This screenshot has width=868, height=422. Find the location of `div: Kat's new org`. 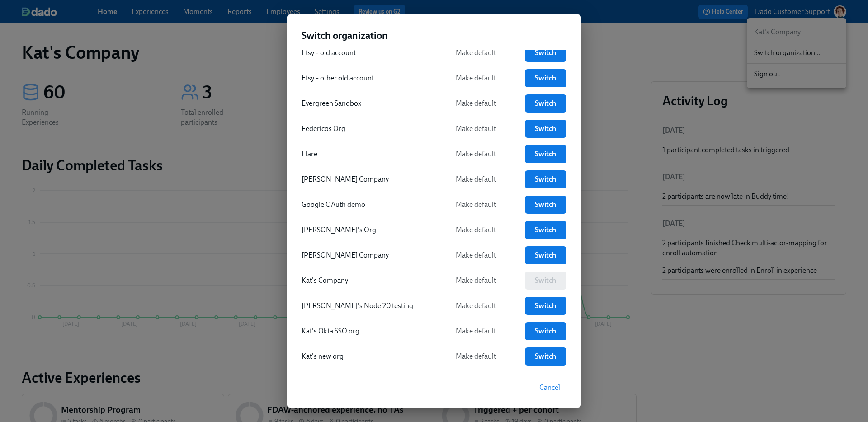

div: Kat's new org is located at coordinates (364, 357).